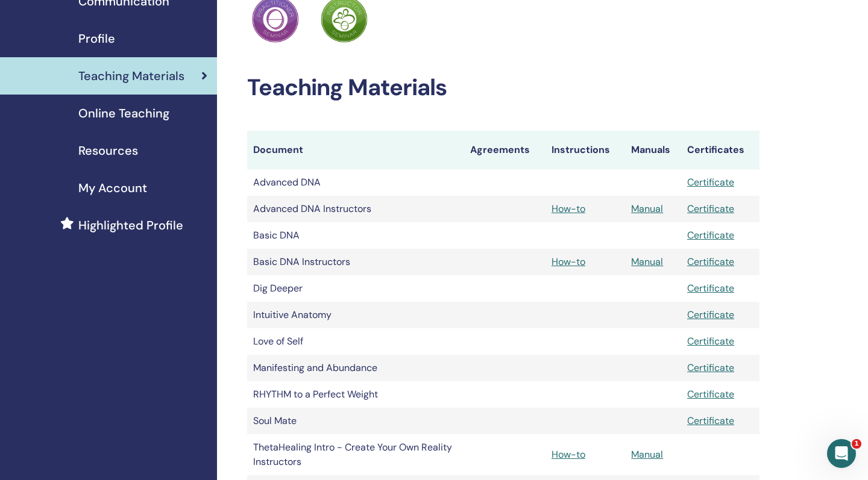 Image resolution: width=868 pixels, height=480 pixels. What do you see at coordinates (503, 88) in the screenshot?
I see `h2: Teaching Materials` at bounding box center [503, 88].